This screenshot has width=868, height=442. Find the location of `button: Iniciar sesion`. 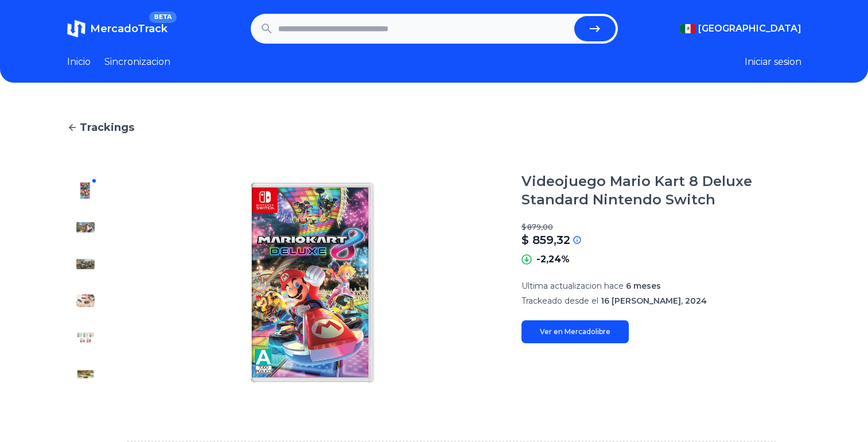

button: Iniciar sesion is located at coordinates (773, 62).